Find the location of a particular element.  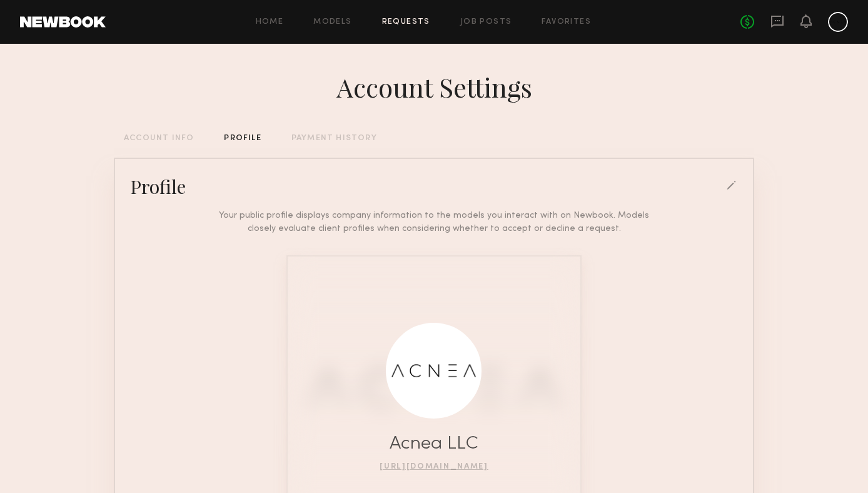

div: Acnea LLC is located at coordinates (434, 443).